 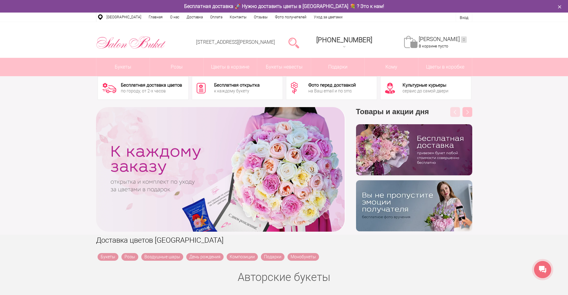 I want to click on a: Воздушные шары, so click(x=162, y=257).